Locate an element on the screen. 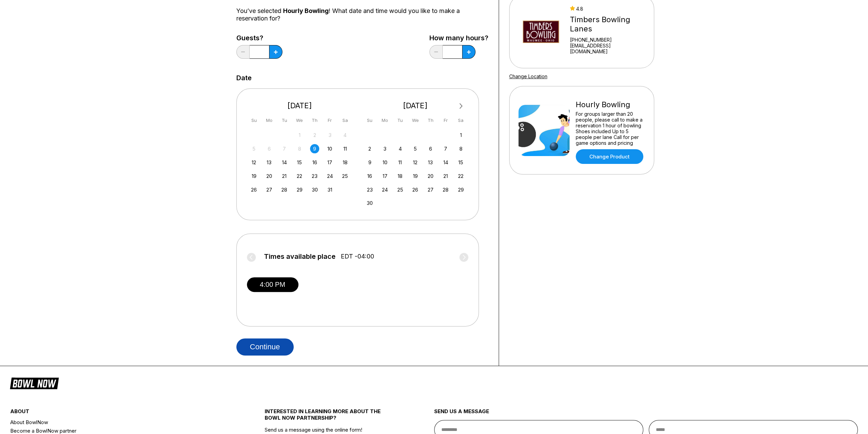 The height and width of the screenshot is (434, 868). div: Choose Monday, November 24th, 2025 is located at coordinates (385, 190).